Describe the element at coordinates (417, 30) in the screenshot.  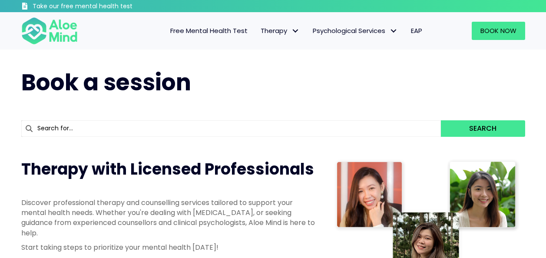
I see `span: EAP` at that location.